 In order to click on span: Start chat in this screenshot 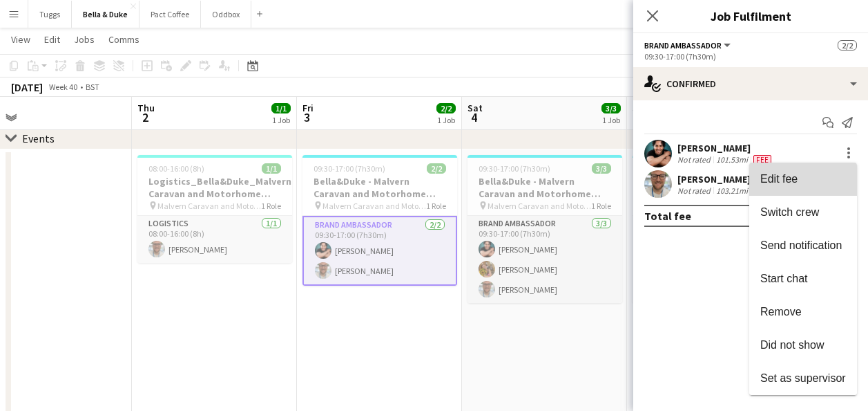, I will do `click(784, 278)`.